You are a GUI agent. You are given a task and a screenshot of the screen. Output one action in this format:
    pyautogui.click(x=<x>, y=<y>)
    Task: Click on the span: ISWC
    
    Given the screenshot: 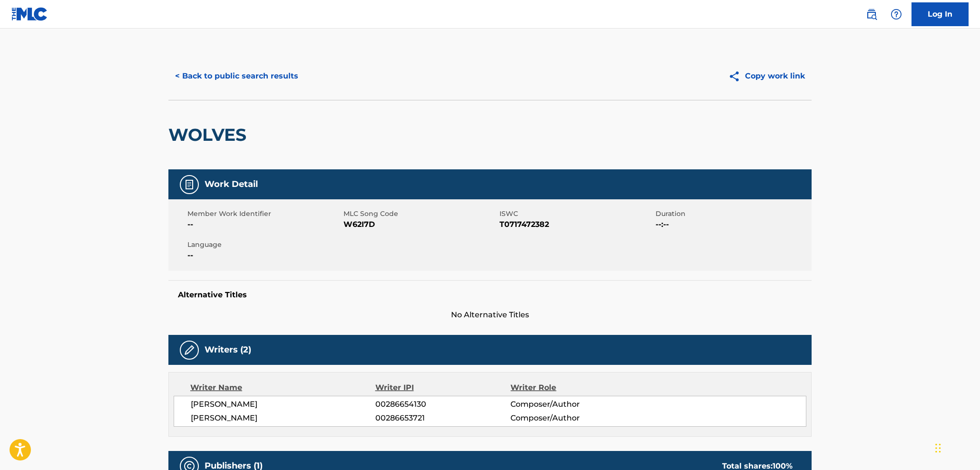 What is the action you would take?
    pyautogui.click(x=576, y=214)
    